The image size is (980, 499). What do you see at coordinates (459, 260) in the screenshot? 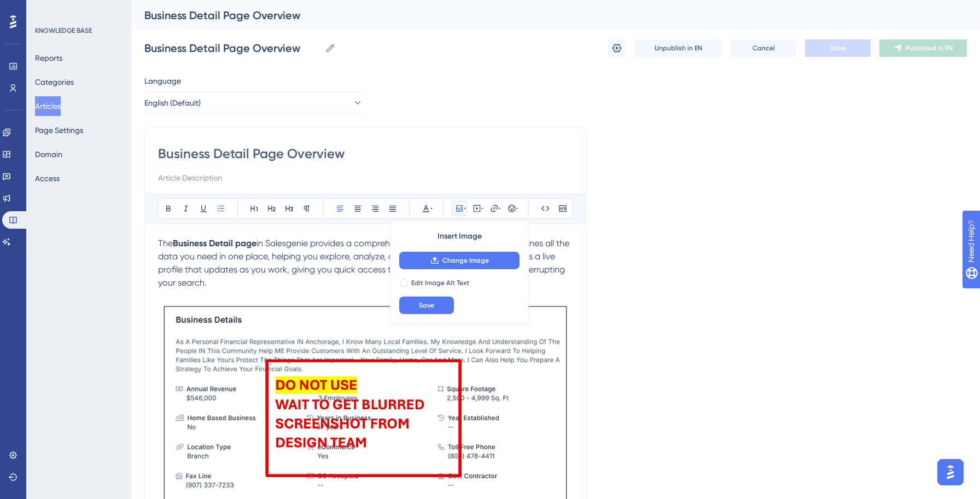
I see `button: Change Image` at bounding box center [459, 260].